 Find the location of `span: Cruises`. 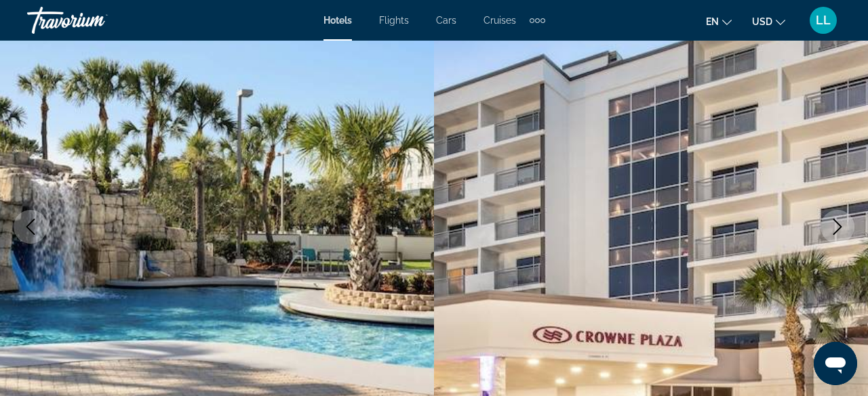

span: Cruises is located at coordinates (499, 20).